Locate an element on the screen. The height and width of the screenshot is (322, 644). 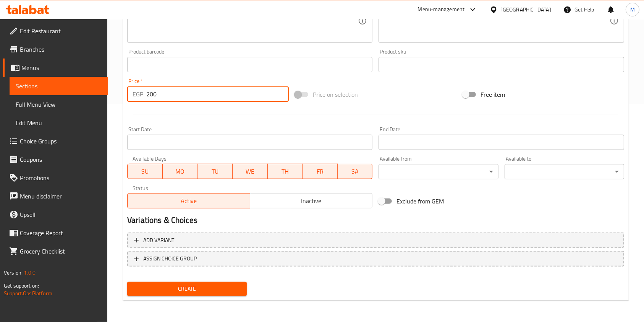
textarea: Buy 2 waffles + one waffle as a gift is located at coordinates (245, 21).